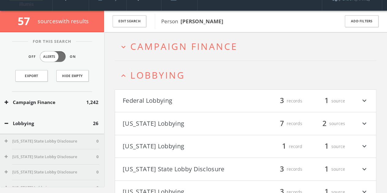  I want to click on span: Lobbying, so click(158, 75).